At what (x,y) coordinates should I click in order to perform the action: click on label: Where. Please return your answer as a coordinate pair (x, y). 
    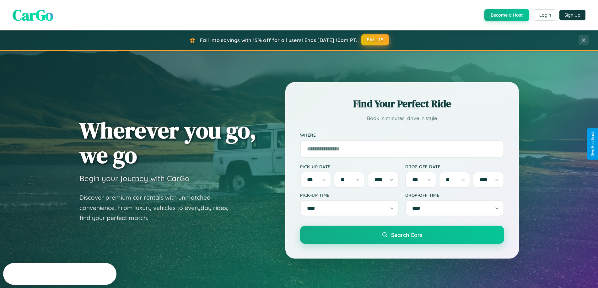
    Looking at the image, I should click on (402, 135).